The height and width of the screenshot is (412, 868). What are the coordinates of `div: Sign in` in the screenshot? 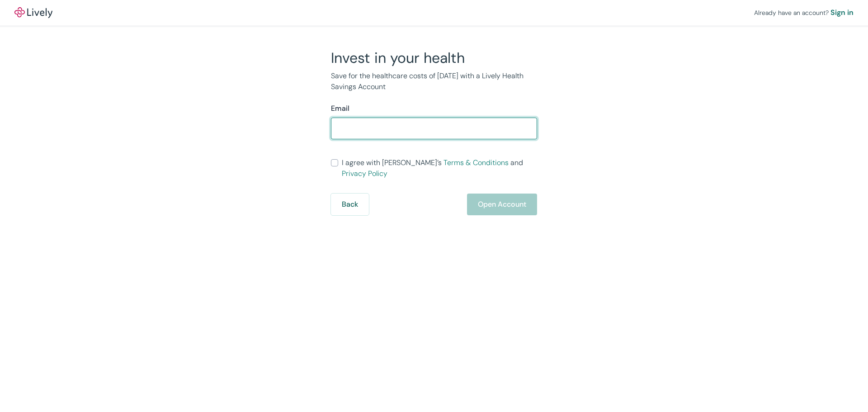 It's located at (842, 13).